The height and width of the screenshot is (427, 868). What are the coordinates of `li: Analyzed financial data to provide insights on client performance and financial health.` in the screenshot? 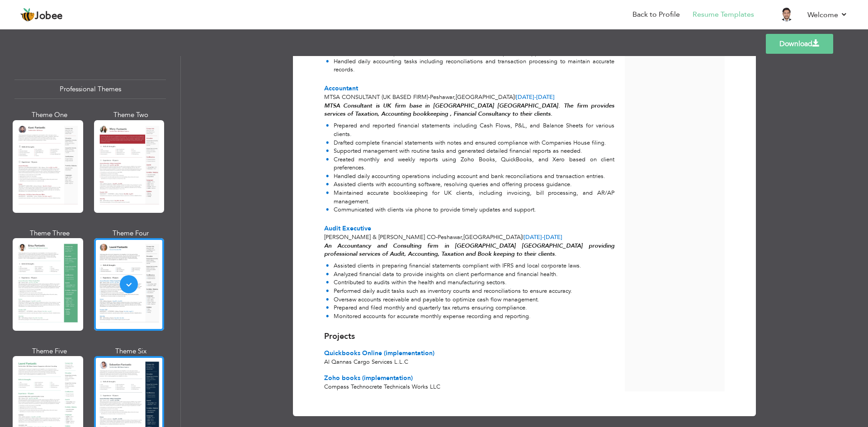 It's located at (454, 274).